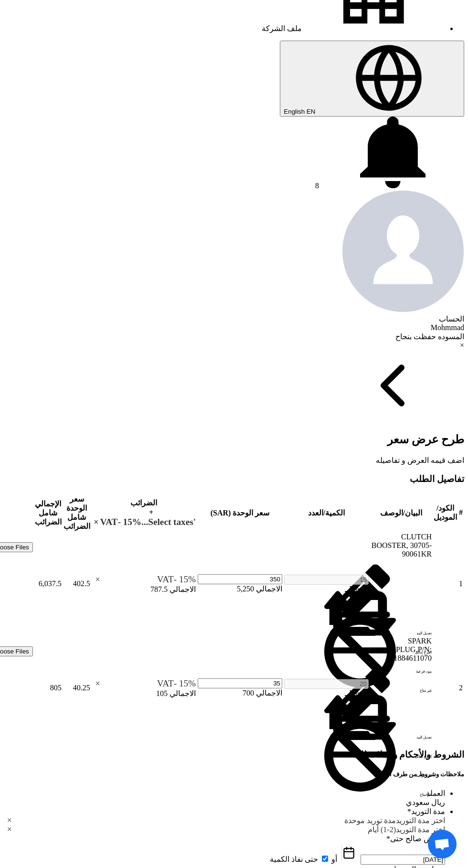 This screenshot has height=868, width=468. I want to click on div: الحساب, so click(234, 319).